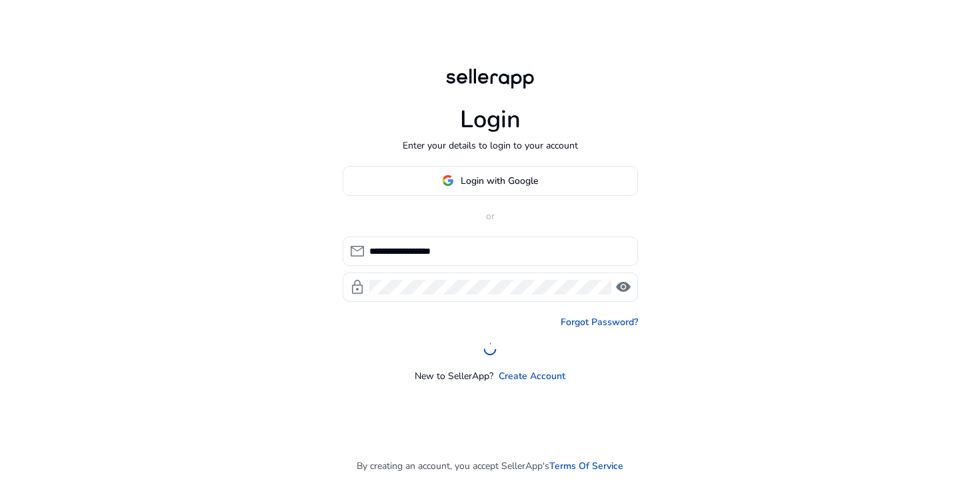  I want to click on span: visibility, so click(624, 287).